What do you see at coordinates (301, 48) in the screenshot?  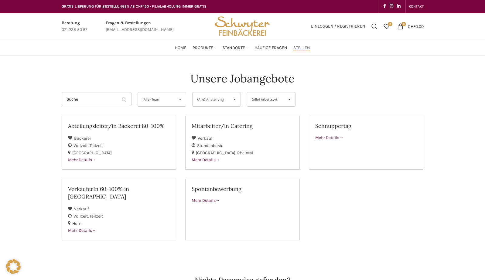 I see `span: Stellen` at bounding box center [301, 48].